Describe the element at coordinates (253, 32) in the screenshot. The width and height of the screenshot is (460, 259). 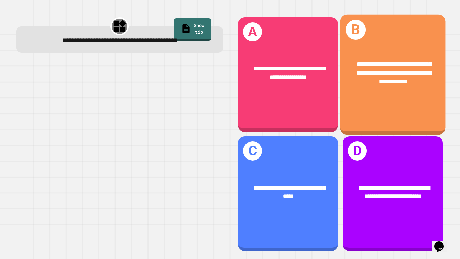
I see `h1: A` at that location.